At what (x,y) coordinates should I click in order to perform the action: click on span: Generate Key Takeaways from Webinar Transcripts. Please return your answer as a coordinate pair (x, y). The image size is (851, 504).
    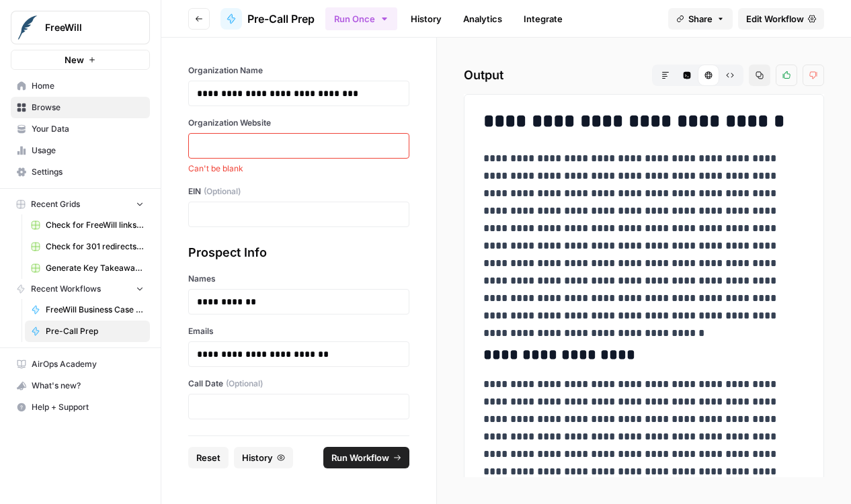
    Looking at the image, I should click on (95, 268).